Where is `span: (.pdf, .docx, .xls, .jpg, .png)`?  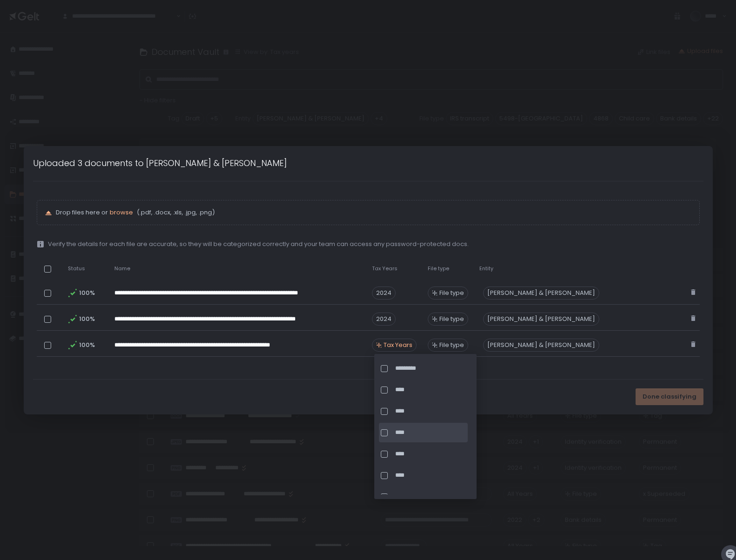 span: (.pdf, .docx, .xls, .jpg, .png) is located at coordinates (175, 213).